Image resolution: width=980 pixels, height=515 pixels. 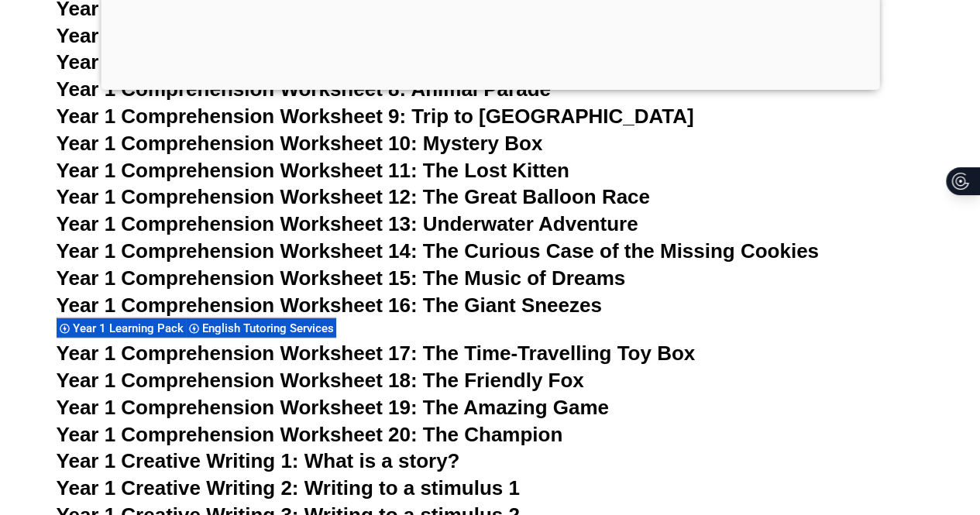 I want to click on span: Year 1 Comprehension Worksheet 18: The Friendly Fox, so click(x=320, y=380).